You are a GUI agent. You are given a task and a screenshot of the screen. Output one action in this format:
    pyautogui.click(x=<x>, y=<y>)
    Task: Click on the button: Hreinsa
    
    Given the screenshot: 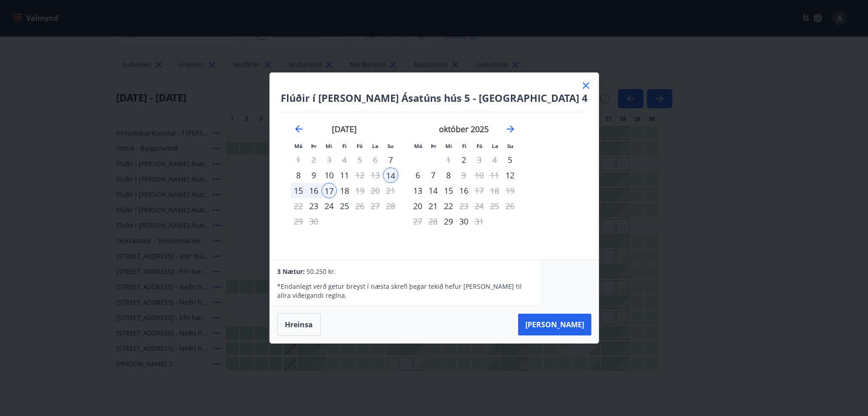 What is the action you would take?
    pyautogui.click(x=299, y=325)
    